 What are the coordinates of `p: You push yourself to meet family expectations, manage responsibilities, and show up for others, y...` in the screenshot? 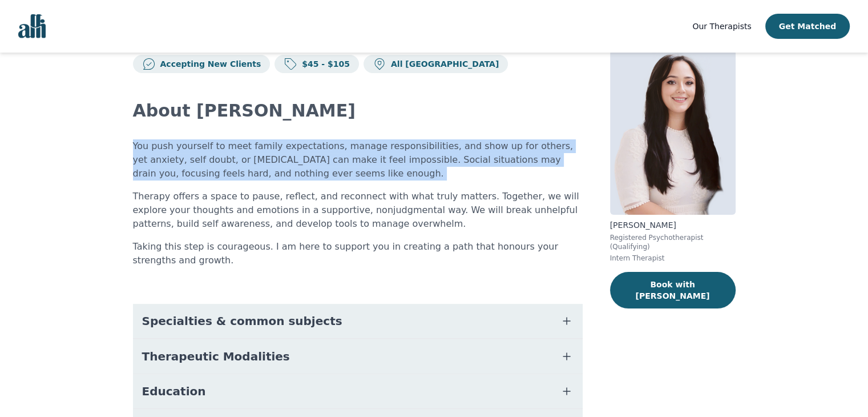 It's located at (358, 160).